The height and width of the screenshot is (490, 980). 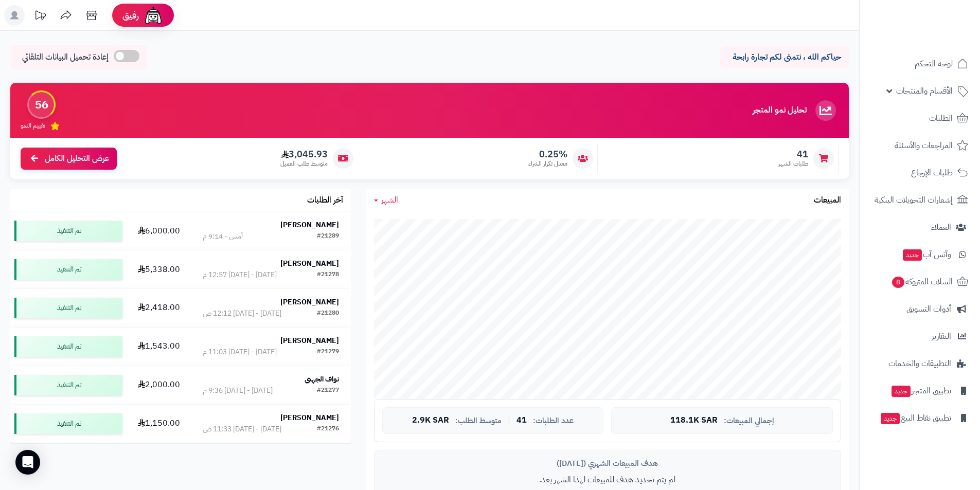 What do you see at coordinates (898, 282) in the screenshot?
I see `span: 8` at bounding box center [898, 282].